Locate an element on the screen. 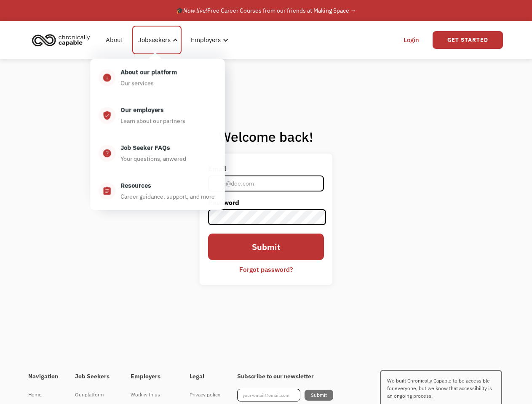 The width and height of the screenshot is (532, 404). label: Password is located at coordinates (266, 202).